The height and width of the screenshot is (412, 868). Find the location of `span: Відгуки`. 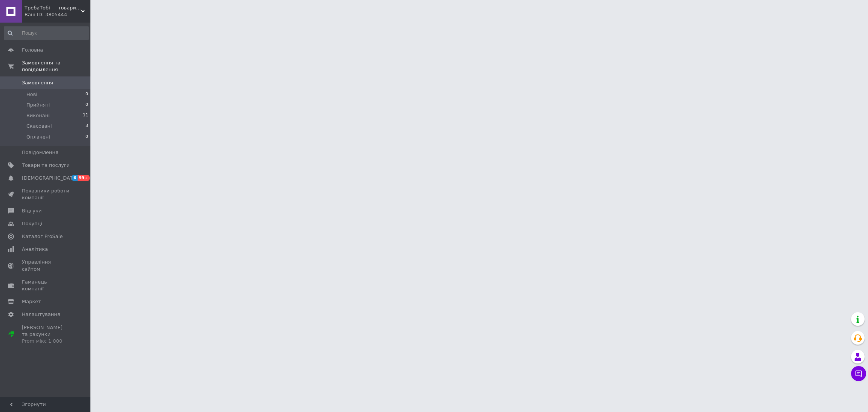

span: Відгуки is located at coordinates (32, 211).